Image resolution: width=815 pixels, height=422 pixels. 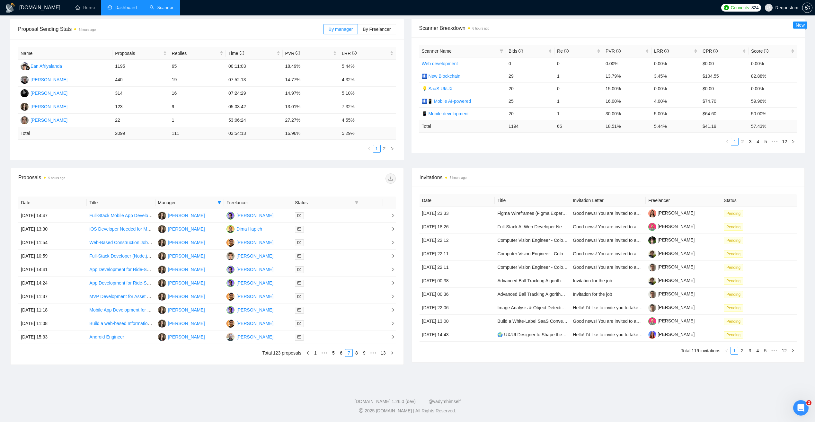 I want to click on td: 3.45%, so click(x=675, y=76).